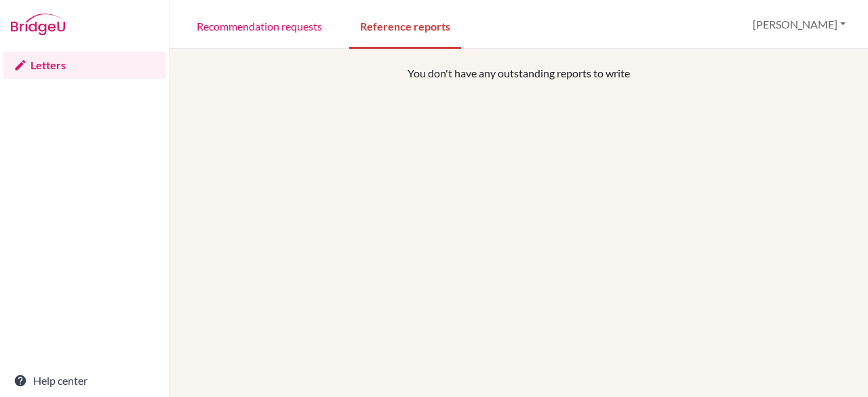 Image resolution: width=868 pixels, height=397 pixels. What do you see at coordinates (84, 65) in the screenshot?
I see `a: Letters` at bounding box center [84, 65].